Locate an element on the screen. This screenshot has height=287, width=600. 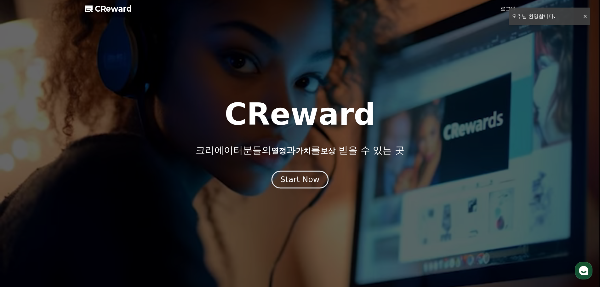
a: 로그인 is located at coordinates (508, 9).